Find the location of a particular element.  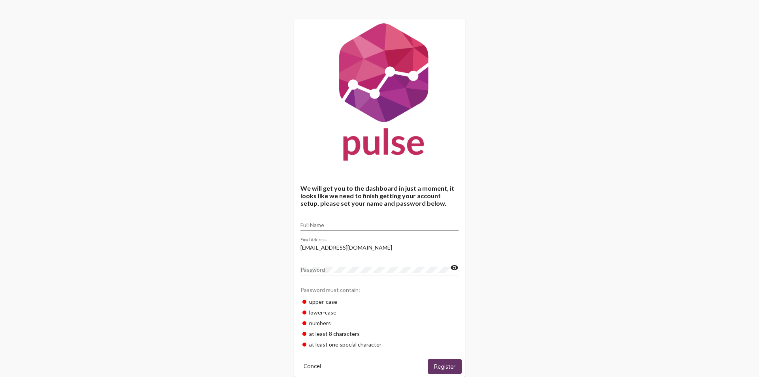

div: numbers is located at coordinates (379, 322).